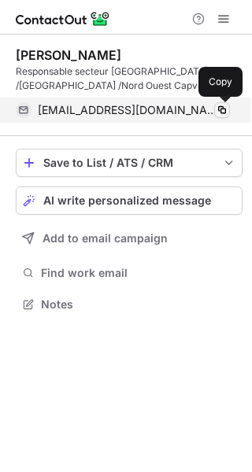  Describe the element at coordinates (129, 273) in the screenshot. I see `button: Find work email` at that location.